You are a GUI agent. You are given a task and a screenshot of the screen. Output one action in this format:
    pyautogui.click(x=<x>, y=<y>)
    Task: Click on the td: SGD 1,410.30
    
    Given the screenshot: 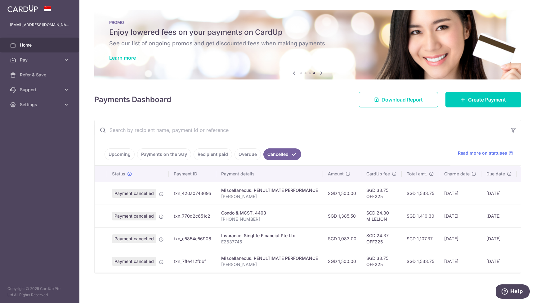 What is the action you would take?
    pyautogui.click(x=420, y=216)
    